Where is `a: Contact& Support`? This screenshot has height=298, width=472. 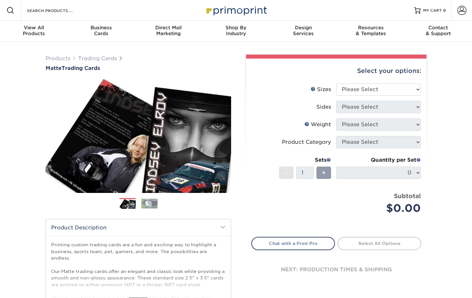 a: Contact& Support is located at coordinates (438, 31).